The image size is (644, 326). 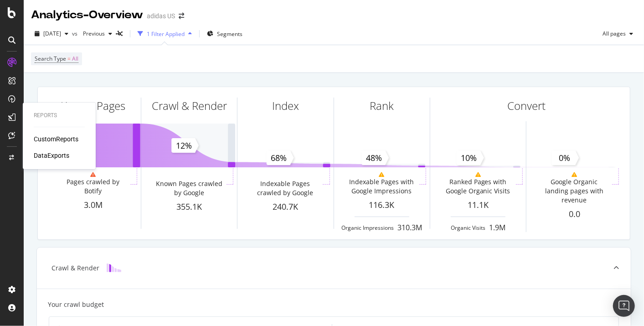 I want to click on button: Segments, so click(x=224, y=34).